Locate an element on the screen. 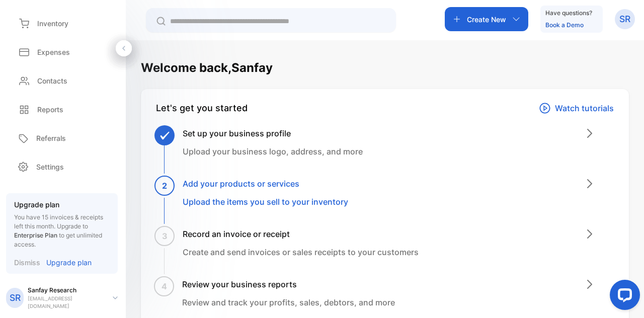  p: You have 15 invoices & receipts left this month. is located at coordinates (62, 231).